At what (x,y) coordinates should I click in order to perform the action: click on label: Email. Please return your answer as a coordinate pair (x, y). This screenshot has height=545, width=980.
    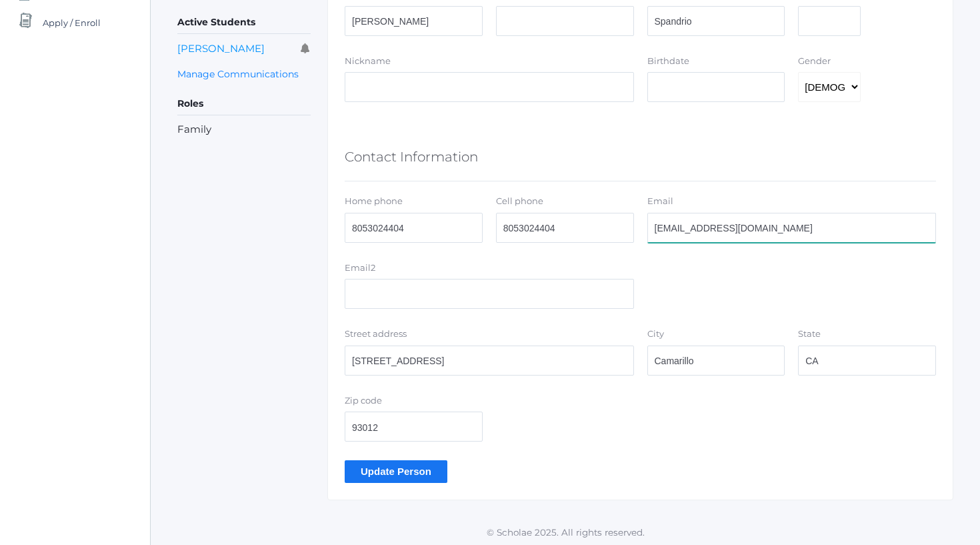
    Looking at the image, I should click on (660, 201).